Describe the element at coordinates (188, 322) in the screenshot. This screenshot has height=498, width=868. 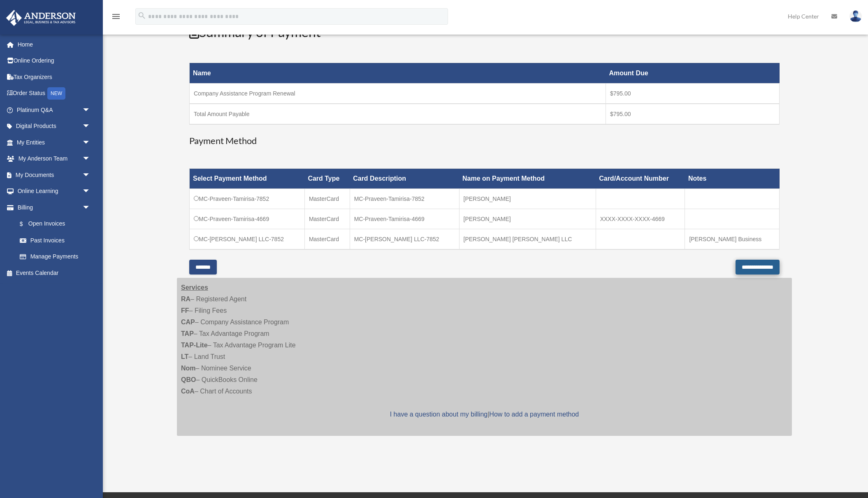
I see `strong: CAP` at that location.